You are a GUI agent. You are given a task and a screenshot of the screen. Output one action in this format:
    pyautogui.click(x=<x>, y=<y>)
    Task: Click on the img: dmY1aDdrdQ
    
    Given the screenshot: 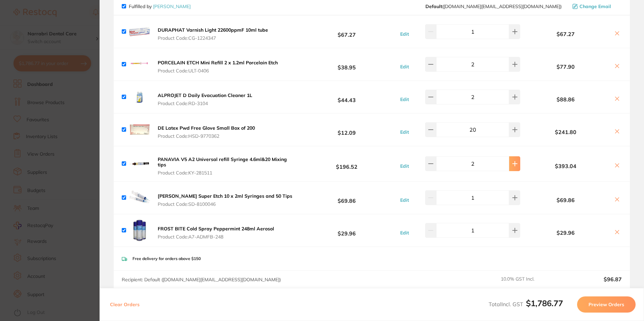 What is the action you would take?
    pyautogui.click(x=139, y=130)
    